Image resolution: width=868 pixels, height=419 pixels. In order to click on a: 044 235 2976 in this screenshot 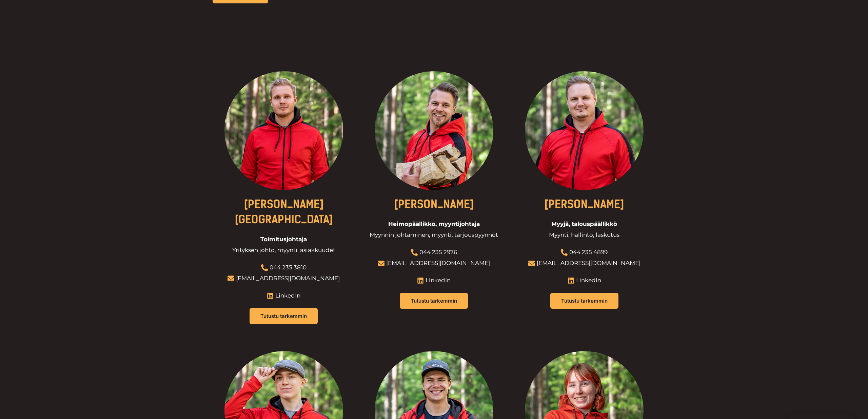, I will do `click(438, 252)`.